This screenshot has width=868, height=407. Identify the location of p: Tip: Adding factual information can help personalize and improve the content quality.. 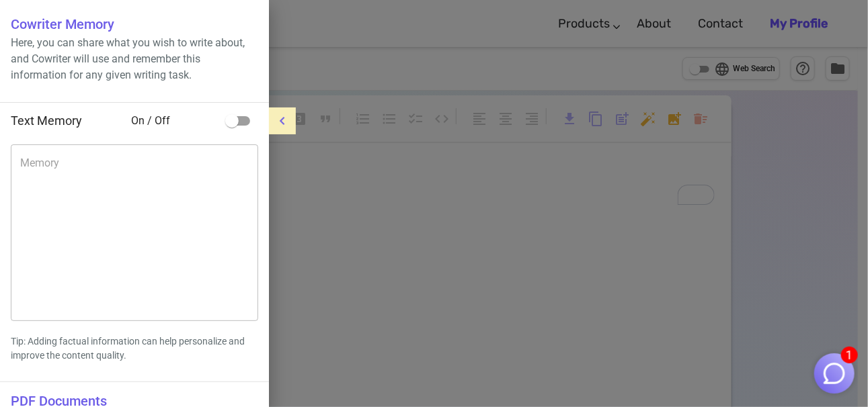
(134, 349).